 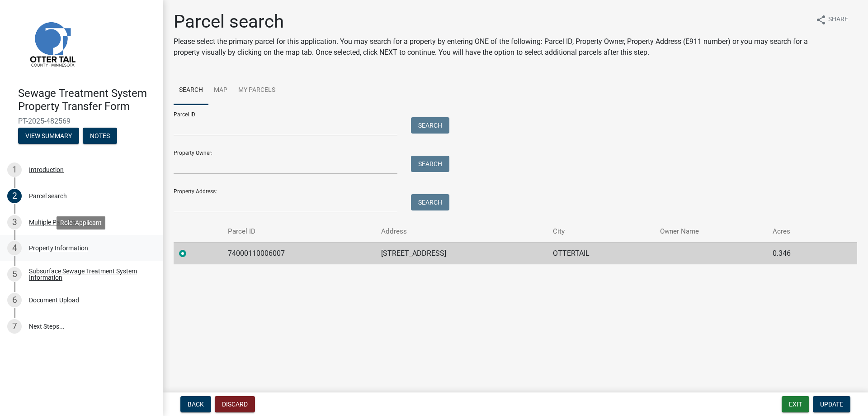 What do you see at coordinates (52, 44) in the screenshot?
I see `img: Otter Tail County, Minnesota` at bounding box center [52, 44].